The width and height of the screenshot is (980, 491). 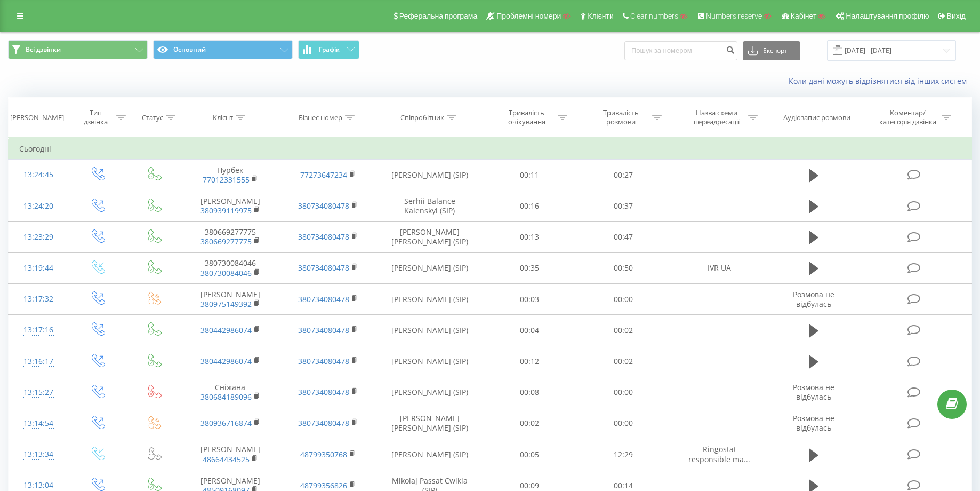 I want to click on div: 13:14:54, so click(x=39, y=423).